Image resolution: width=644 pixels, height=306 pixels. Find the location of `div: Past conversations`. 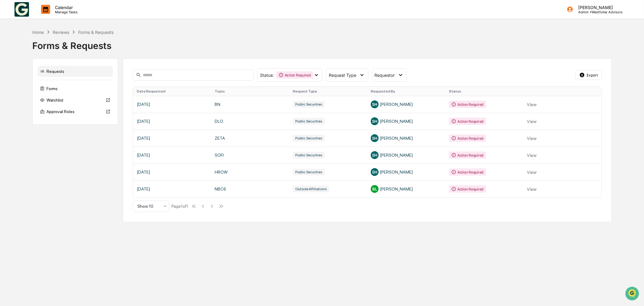

div: Past conversations is located at coordinates (23, 70).